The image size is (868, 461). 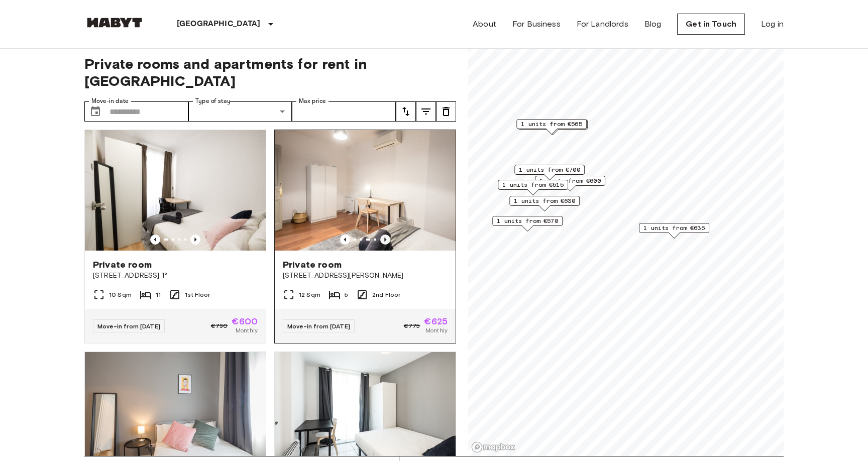 What do you see at coordinates (120, 295) in the screenshot?
I see `span: 10 Sqm` at bounding box center [120, 295].